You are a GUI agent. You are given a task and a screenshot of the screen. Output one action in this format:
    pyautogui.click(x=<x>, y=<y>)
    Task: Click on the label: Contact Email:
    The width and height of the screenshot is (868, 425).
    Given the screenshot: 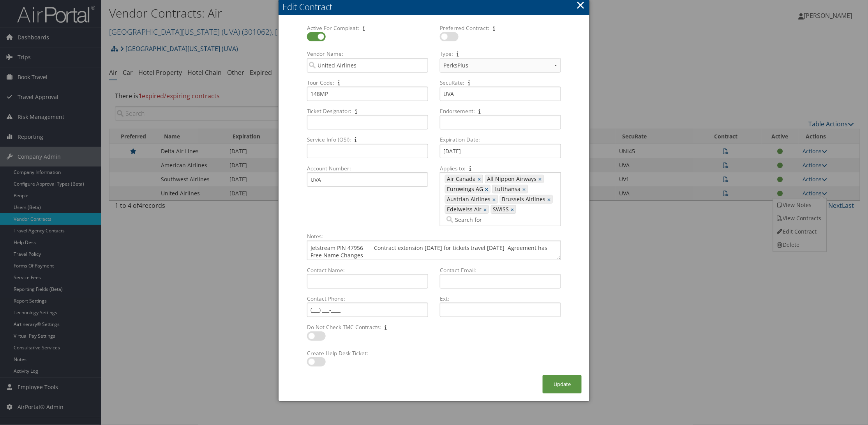 What is the action you would take?
    pyautogui.click(x=500, y=270)
    